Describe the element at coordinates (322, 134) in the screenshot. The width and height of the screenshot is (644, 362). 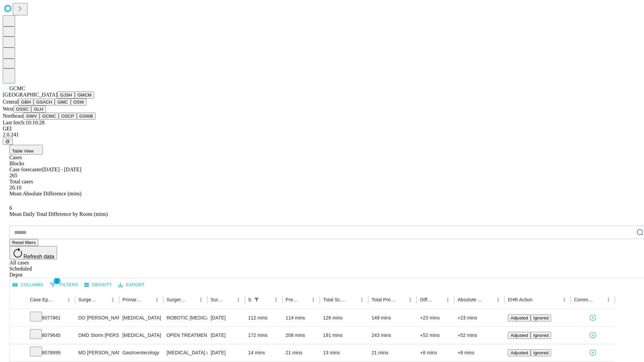
I see `div: 2.0.241` at that location.